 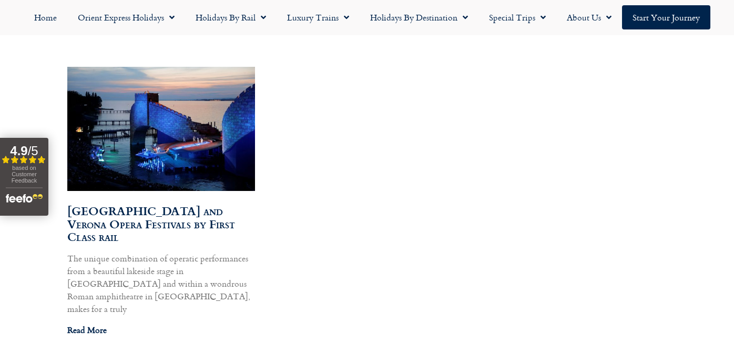 I want to click on a: Special Trips, so click(x=517, y=17).